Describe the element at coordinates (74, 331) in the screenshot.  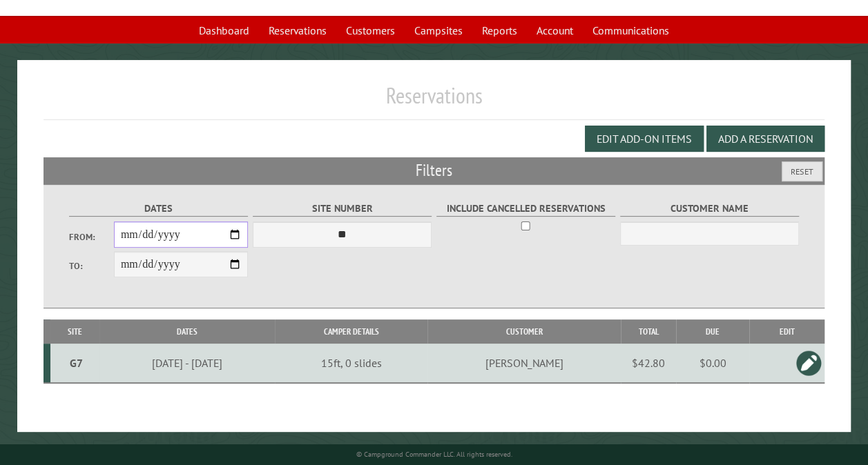
I see `th: Site` at that location.